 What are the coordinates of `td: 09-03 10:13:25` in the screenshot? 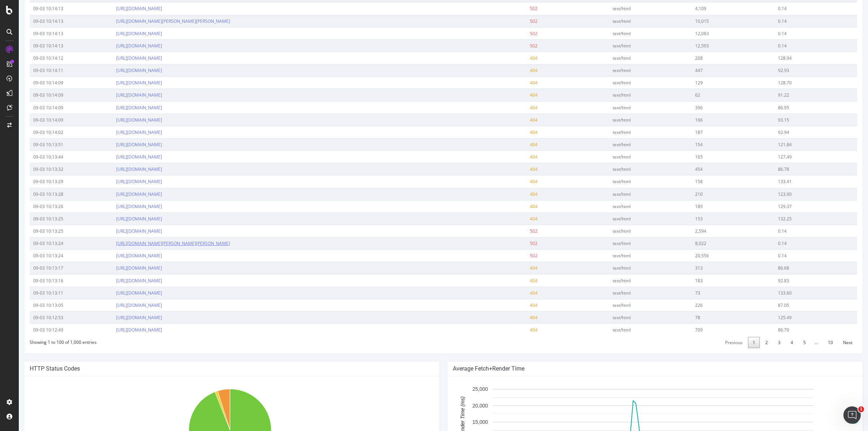 It's located at (52, 219).